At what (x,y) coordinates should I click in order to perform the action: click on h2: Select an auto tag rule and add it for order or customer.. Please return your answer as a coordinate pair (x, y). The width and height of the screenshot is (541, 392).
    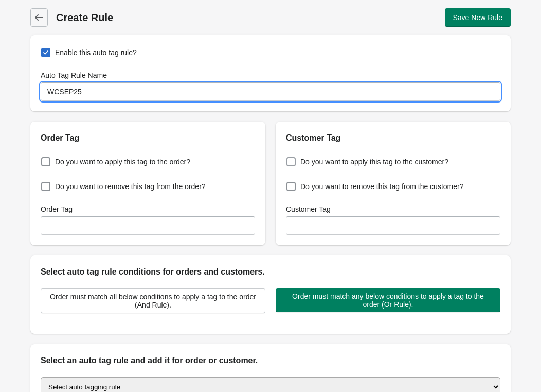
    Looking at the image, I should click on (271, 360).